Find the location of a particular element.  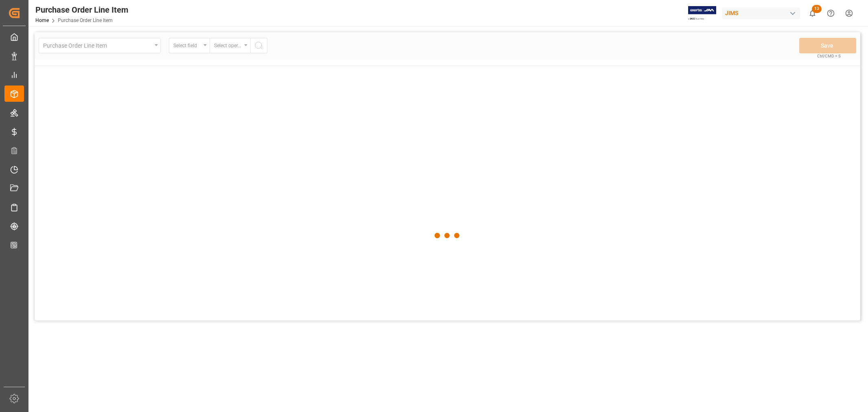

a: Home is located at coordinates (42, 21).